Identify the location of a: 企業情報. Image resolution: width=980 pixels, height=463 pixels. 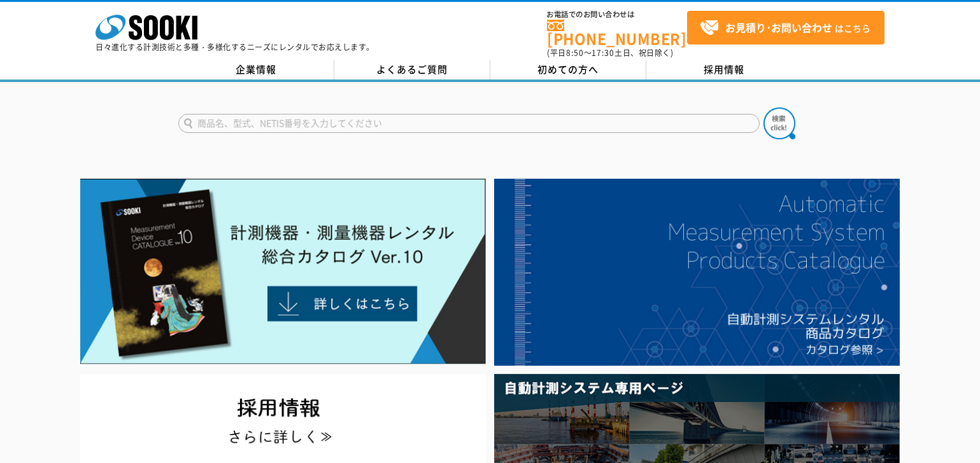
(256, 70).